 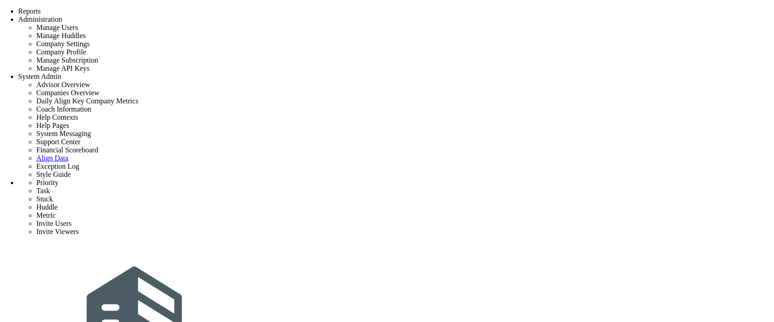 I want to click on span: Metric, so click(x=46, y=215).